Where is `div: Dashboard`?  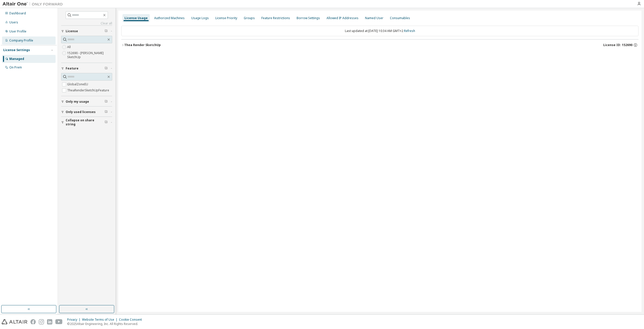
div: Dashboard is located at coordinates (18, 13).